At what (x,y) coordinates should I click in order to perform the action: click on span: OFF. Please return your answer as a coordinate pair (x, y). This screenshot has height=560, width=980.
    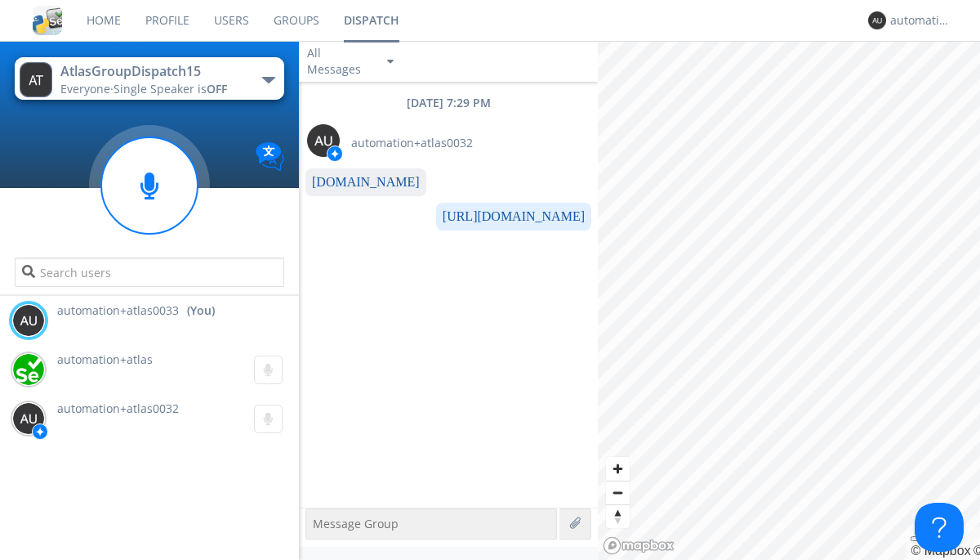
    Looking at the image, I should click on (216, 88).